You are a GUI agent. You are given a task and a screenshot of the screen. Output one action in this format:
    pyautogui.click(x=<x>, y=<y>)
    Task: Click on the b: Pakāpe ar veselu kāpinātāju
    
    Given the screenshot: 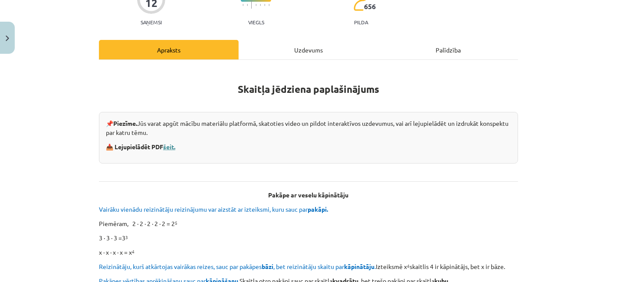 What is the action you would take?
    pyautogui.click(x=308, y=195)
    